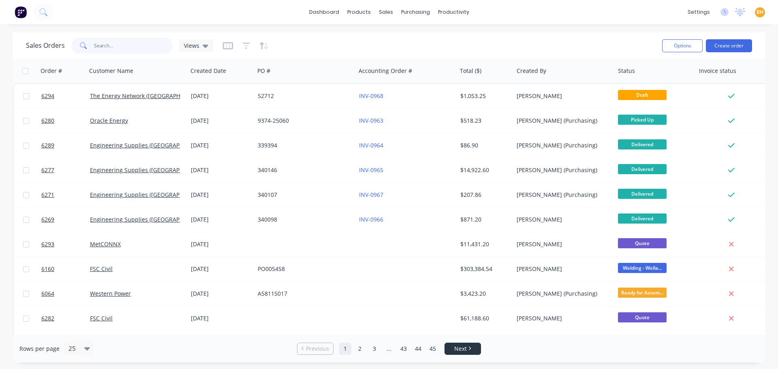 This screenshot has height=369, width=778. Describe the element at coordinates (642, 120) in the screenshot. I see `span: Picked Up` at that location.